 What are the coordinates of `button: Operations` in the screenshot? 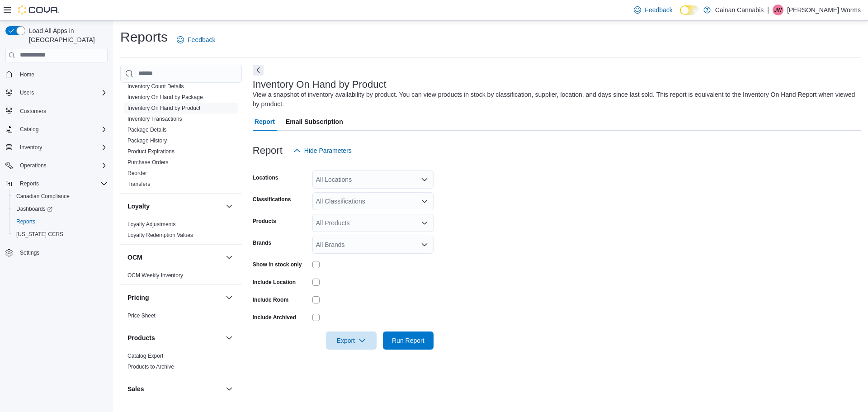 It's located at (33, 165).